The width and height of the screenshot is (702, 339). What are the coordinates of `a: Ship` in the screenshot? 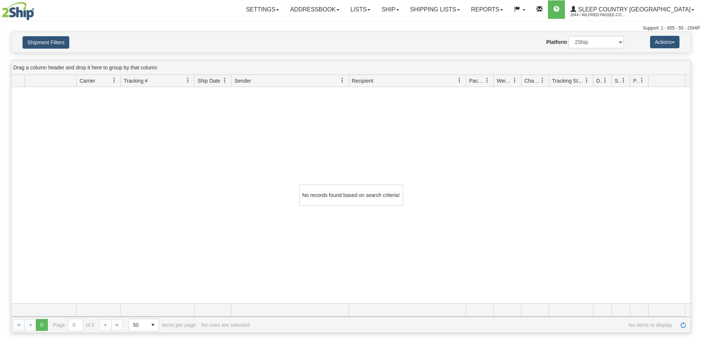 It's located at (390, 10).